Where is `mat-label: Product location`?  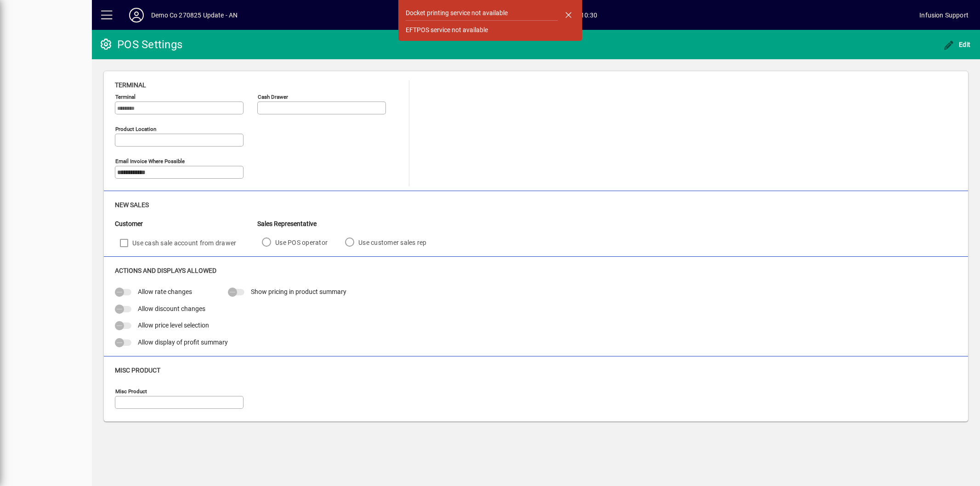 mat-label: Product location is located at coordinates (135, 129).